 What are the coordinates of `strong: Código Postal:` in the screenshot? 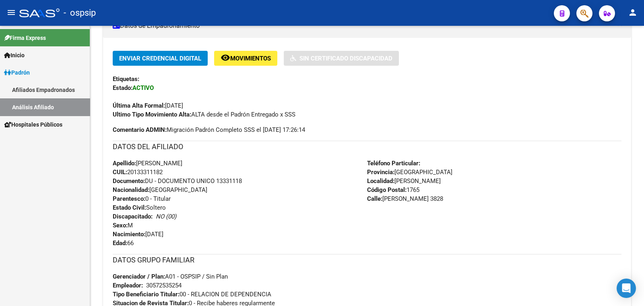 It's located at (387, 190).